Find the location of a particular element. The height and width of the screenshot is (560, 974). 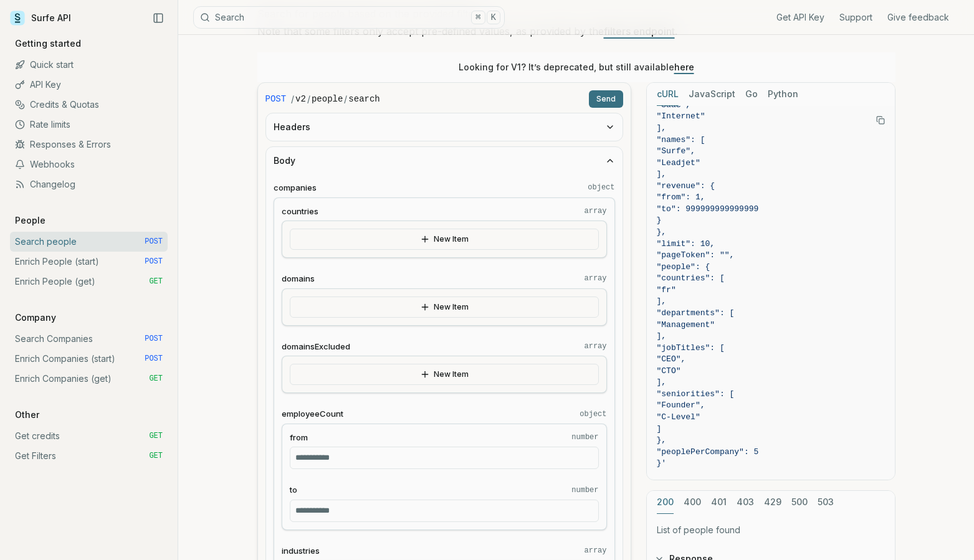

span: "Leadjet" is located at coordinates (679, 163).